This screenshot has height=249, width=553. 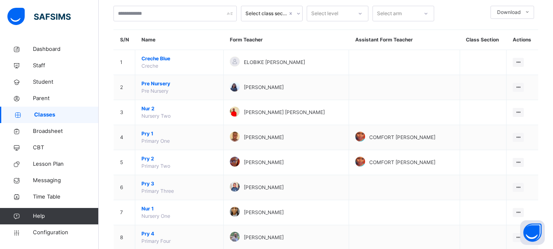 I want to click on span: Primary Four, so click(x=156, y=241).